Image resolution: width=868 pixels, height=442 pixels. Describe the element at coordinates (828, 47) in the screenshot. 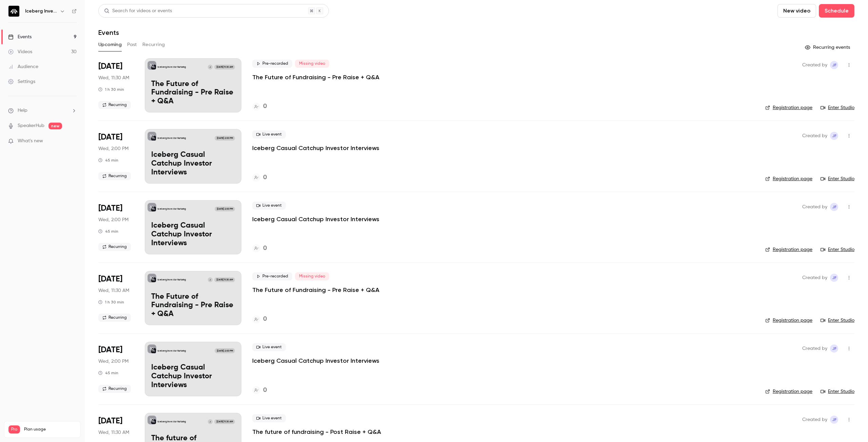

I see `button: Recurring events` at that location.